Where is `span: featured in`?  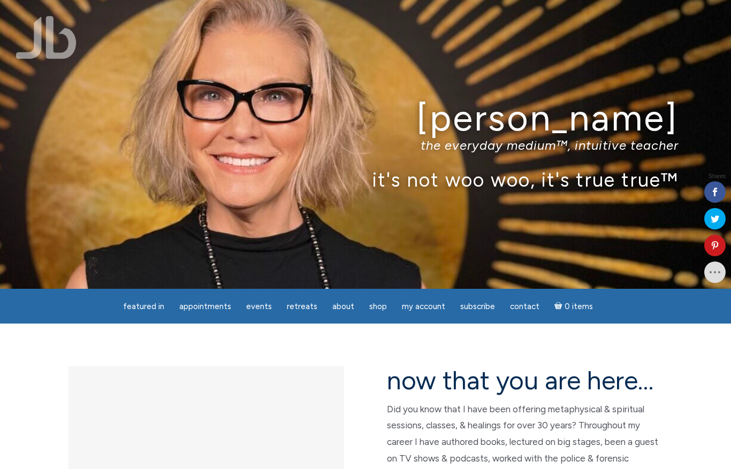 span: featured in is located at coordinates (143, 307).